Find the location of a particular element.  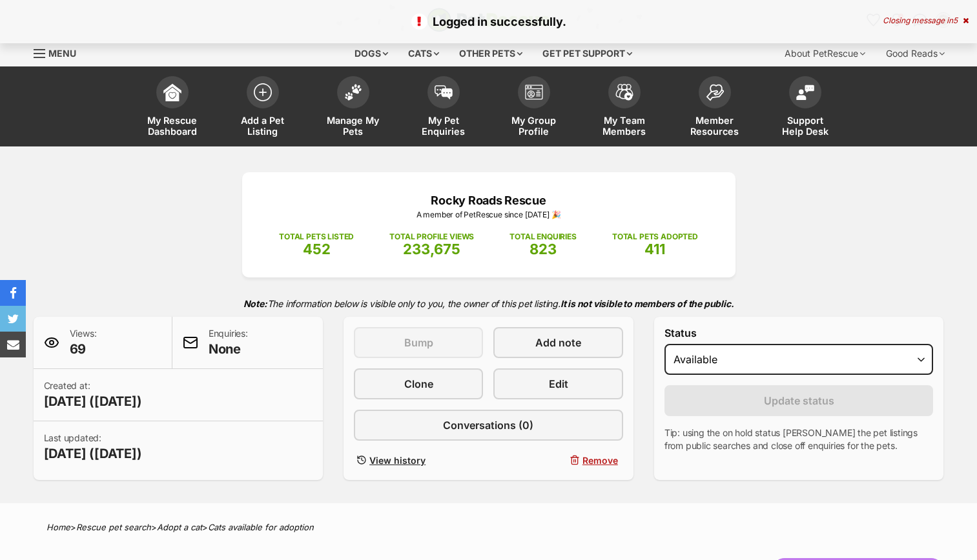

strong: Note: is located at coordinates (255, 303).